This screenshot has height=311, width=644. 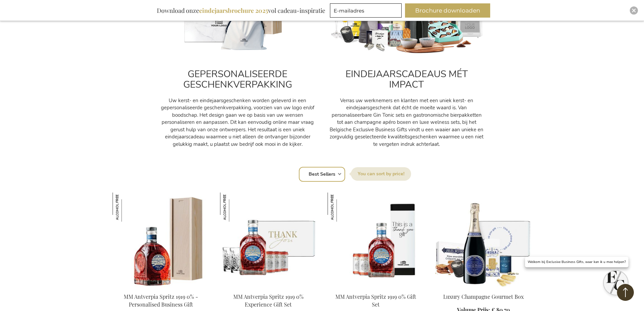 I want to click on label: Sorteer op, so click(x=381, y=174).